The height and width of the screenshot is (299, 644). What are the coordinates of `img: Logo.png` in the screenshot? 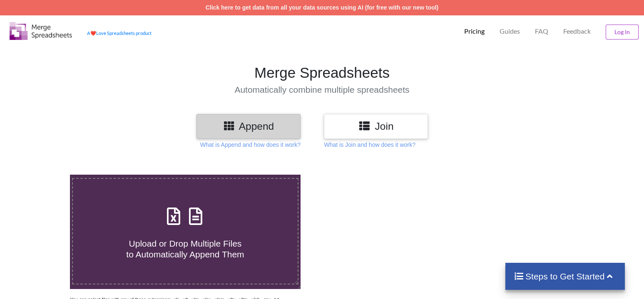 It's located at (41, 31).